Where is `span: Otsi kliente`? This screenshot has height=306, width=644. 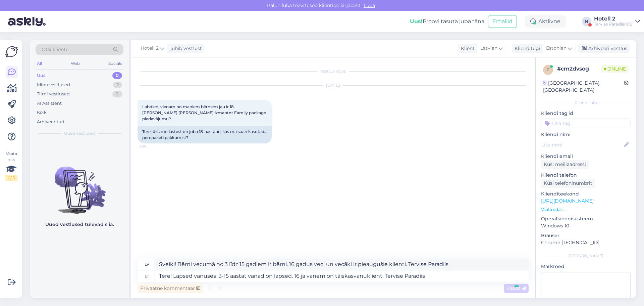
span: Otsi kliente is located at coordinates (55, 50).